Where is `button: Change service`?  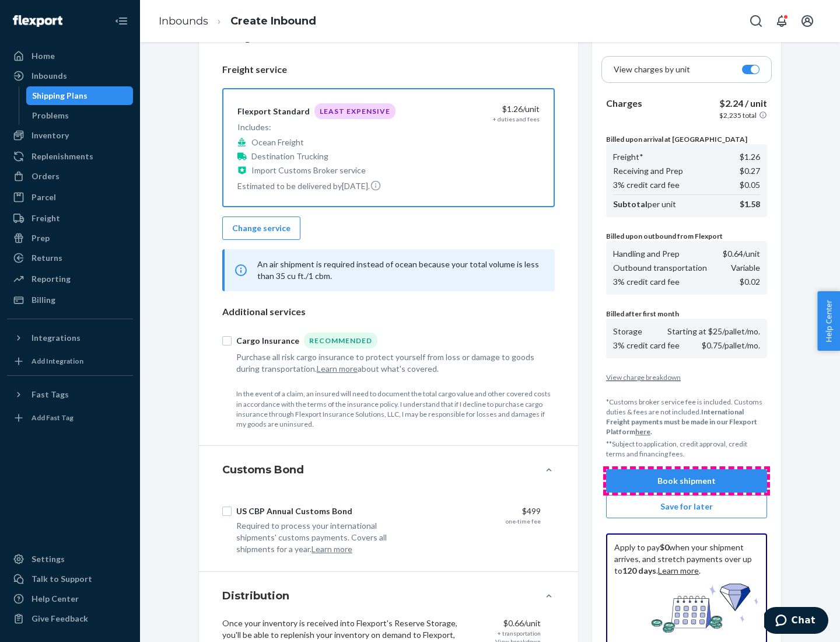 button: Change service is located at coordinates (261, 228).